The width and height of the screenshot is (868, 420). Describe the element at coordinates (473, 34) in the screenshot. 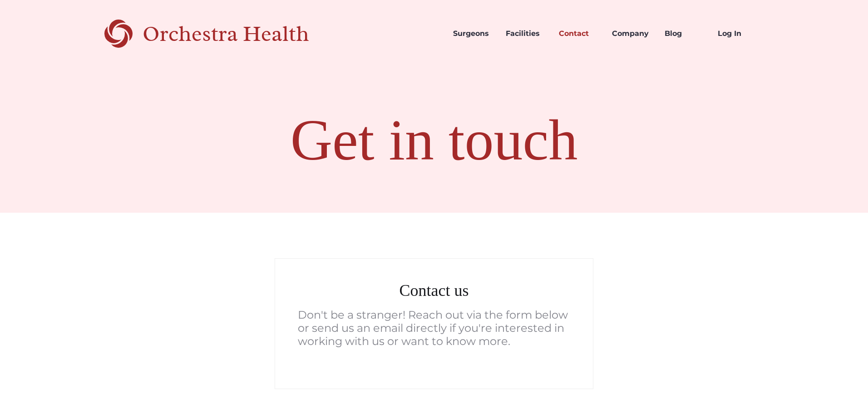

I see `a: Surgeons` at that location.